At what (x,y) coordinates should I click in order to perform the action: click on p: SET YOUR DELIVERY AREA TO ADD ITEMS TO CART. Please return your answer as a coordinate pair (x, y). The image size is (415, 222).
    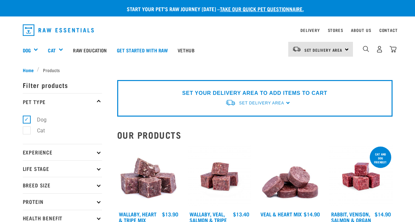
    Looking at the image, I should click on (254, 93).